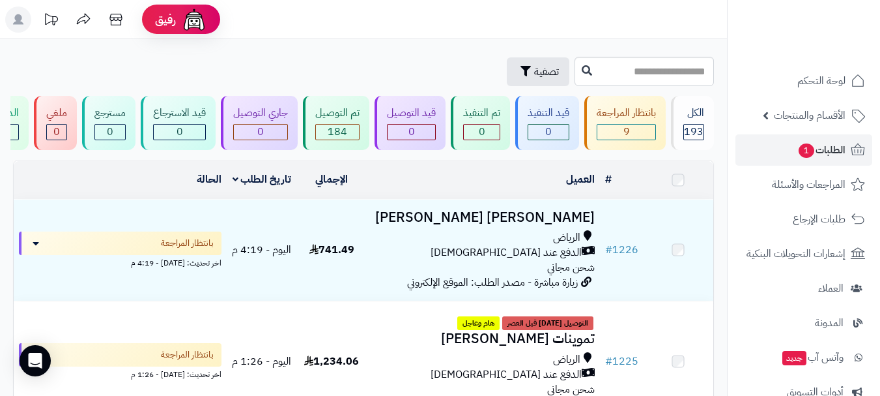 Image resolution: width=880 pixels, height=396 pixels. What do you see at coordinates (332, 179) in the screenshot?
I see `a: الإجمالي` at bounding box center [332, 179].